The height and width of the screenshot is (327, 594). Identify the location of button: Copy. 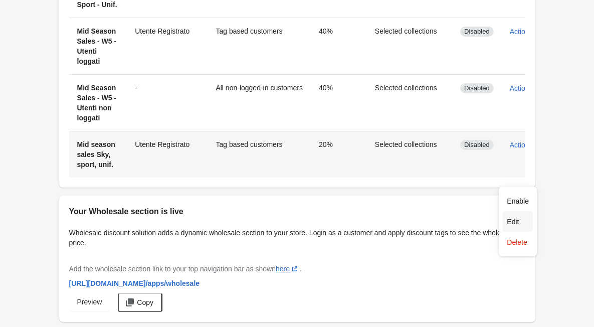
(140, 302).